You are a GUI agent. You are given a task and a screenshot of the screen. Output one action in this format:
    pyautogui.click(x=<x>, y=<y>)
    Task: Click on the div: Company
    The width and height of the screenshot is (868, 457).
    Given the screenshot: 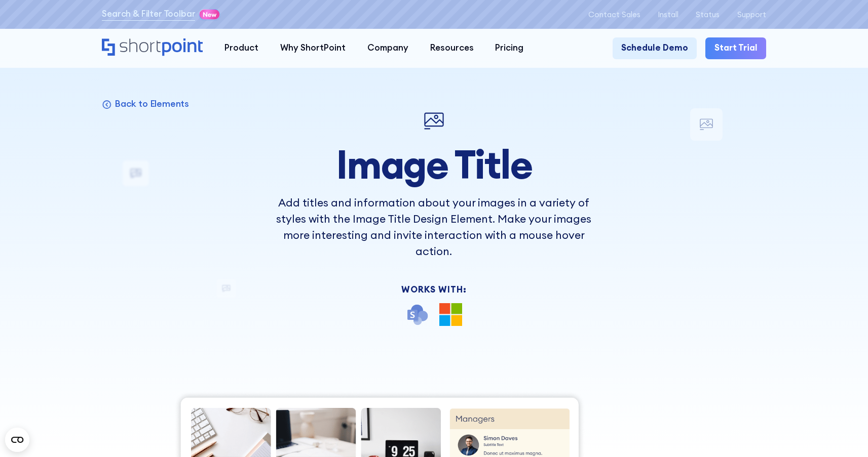 What is the action you would take?
    pyautogui.click(x=387, y=48)
    